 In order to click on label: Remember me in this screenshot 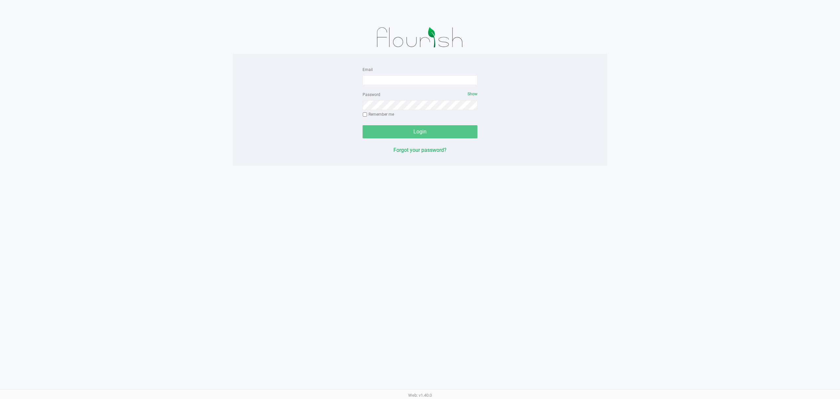, I will do `click(378, 114)`.